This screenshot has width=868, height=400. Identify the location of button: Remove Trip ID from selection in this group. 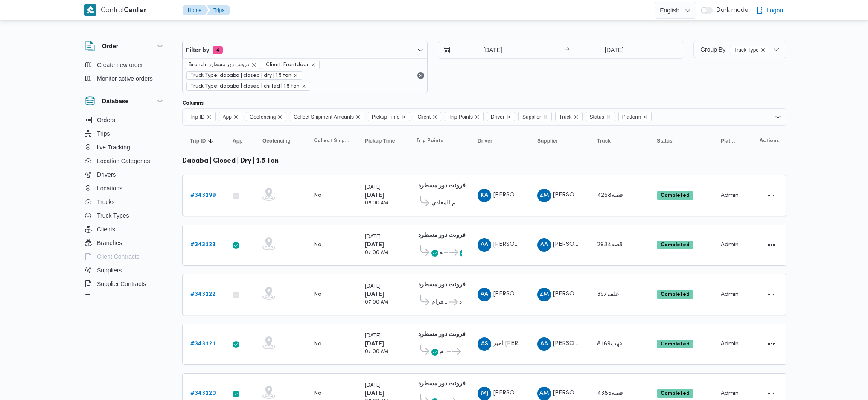
(209, 117).